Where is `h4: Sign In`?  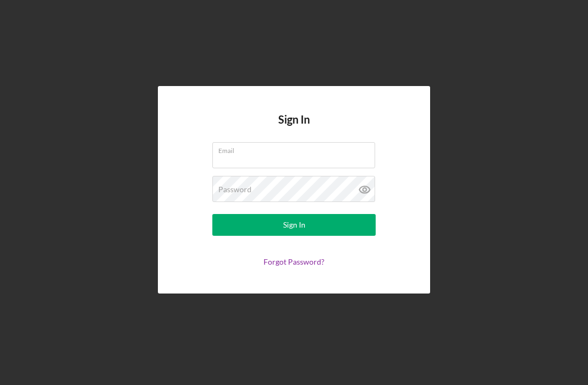 h4: Sign In is located at coordinates (294, 127).